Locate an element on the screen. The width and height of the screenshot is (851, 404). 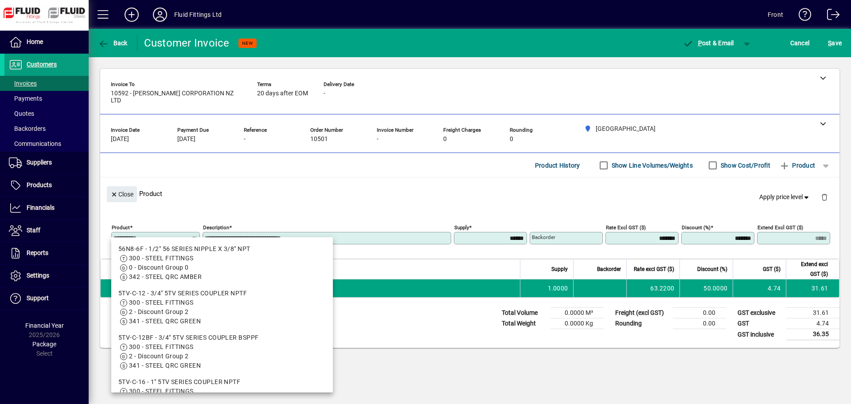
span: Reports is located at coordinates (37, 252).